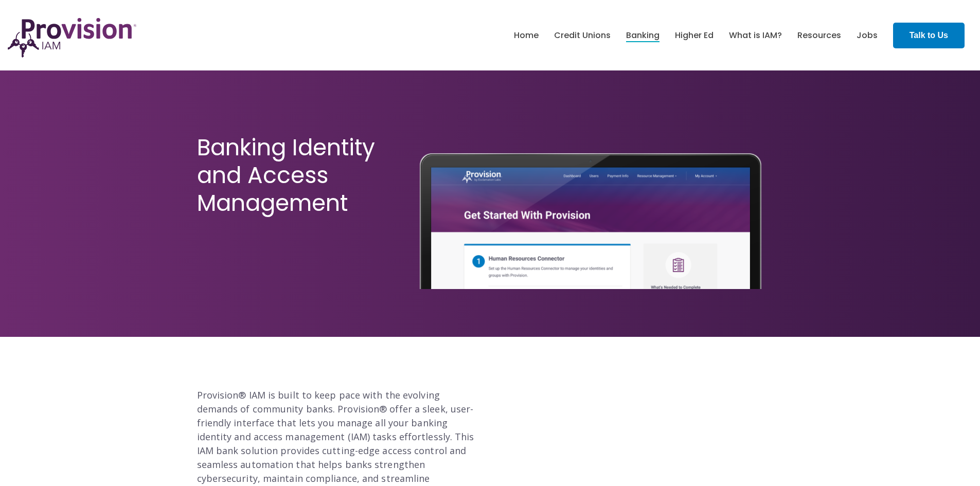  What do you see at coordinates (756, 36) in the screenshot?
I see `a: What is IAM?` at bounding box center [756, 36].